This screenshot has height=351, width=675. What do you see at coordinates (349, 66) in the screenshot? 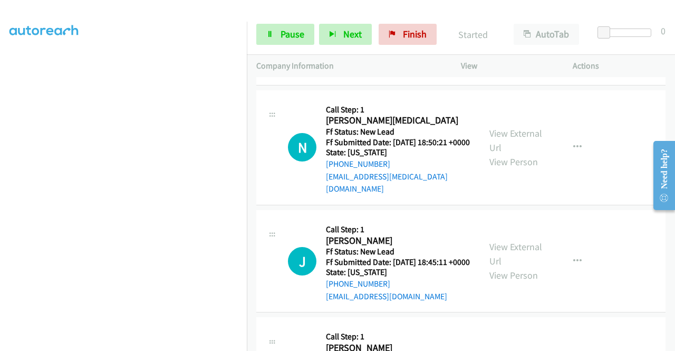
I see `p: Company Information` at bounding box center [349, 66].